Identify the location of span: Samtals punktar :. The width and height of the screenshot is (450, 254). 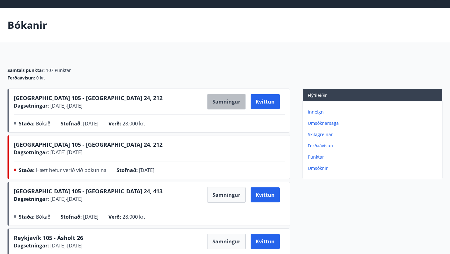
(26, 70).